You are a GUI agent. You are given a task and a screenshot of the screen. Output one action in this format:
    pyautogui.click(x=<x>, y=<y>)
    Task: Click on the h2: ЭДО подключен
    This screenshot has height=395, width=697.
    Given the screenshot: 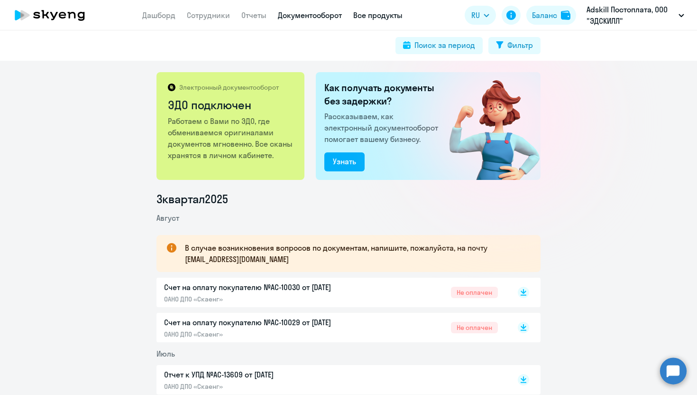 What is the action you would take?
    pyautogui.click(x=231, y=105)
    